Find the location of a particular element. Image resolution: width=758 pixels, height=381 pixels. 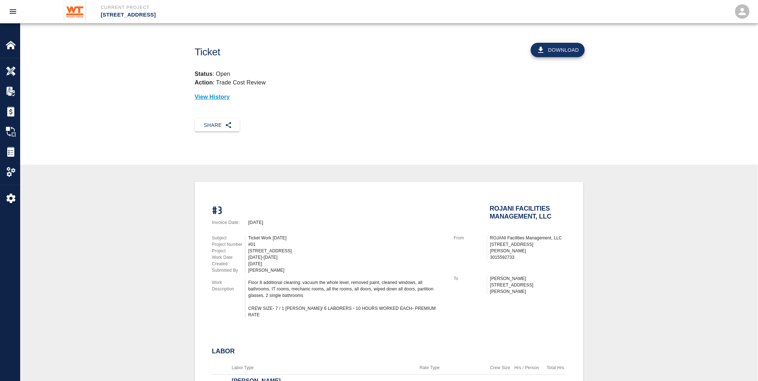

p: : Open is located at coordinates (389, 74).